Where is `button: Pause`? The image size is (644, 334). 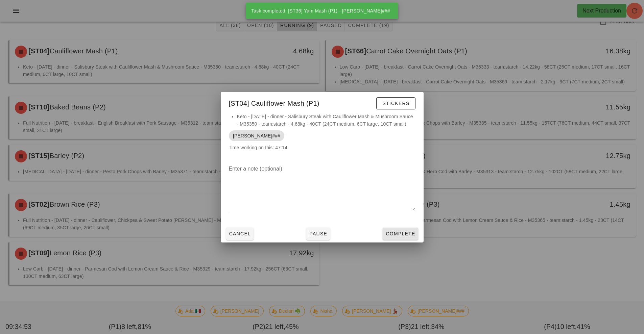
button: Pause is located at coordinates (318, 234).